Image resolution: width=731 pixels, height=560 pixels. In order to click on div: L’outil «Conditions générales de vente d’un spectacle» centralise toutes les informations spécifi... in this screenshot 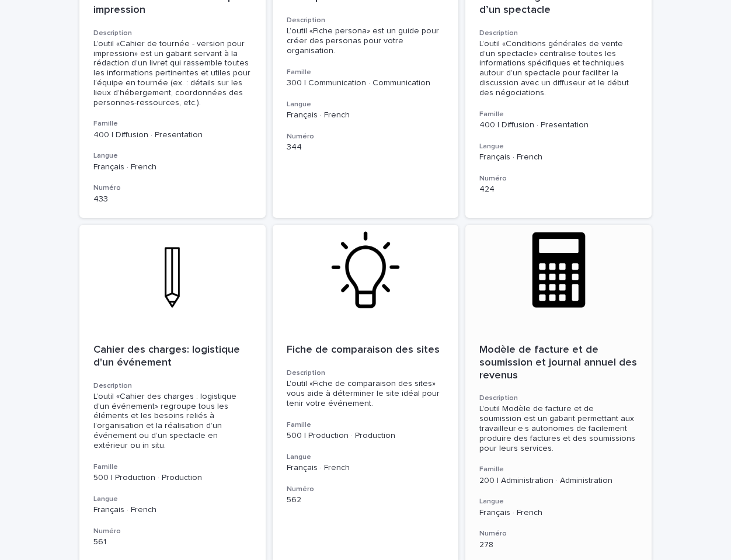, I will do `click(558, 69)`.